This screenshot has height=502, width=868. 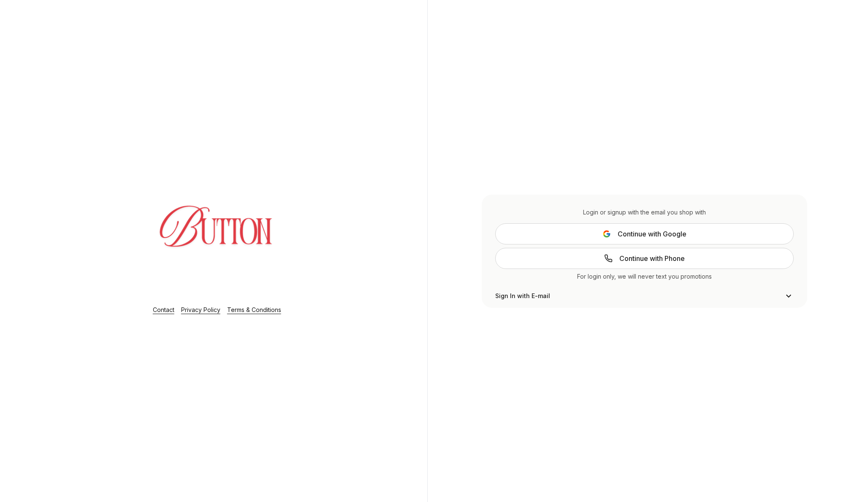 What do you see at coordinates (523, 296) in the screenshot?
I see `span: Sign In with E-mail` at bounding box center [523, 296].